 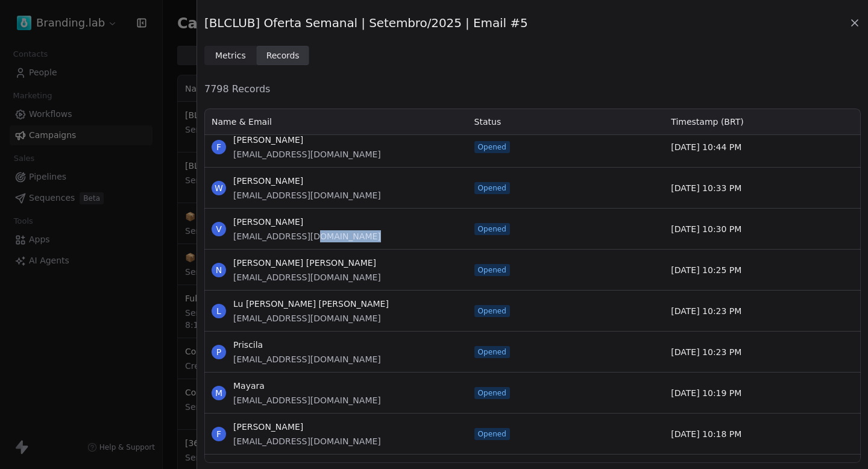 I want to click on span: Status, so click(x=488, y=122).